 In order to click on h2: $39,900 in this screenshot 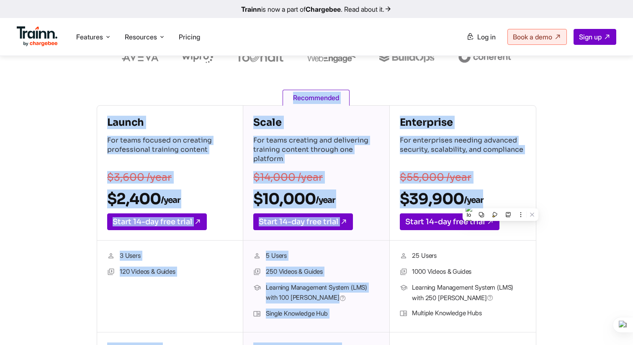, I will do `click(463, 198)`.